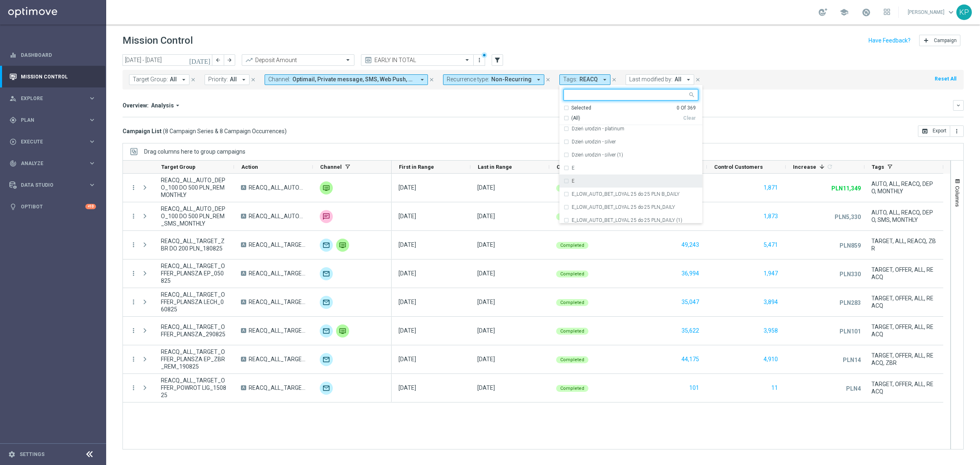  Describe the element at coordinates (53, 99) in the screenshot. I see `div: person_search Explore keyboard_arrow_right` at that location.